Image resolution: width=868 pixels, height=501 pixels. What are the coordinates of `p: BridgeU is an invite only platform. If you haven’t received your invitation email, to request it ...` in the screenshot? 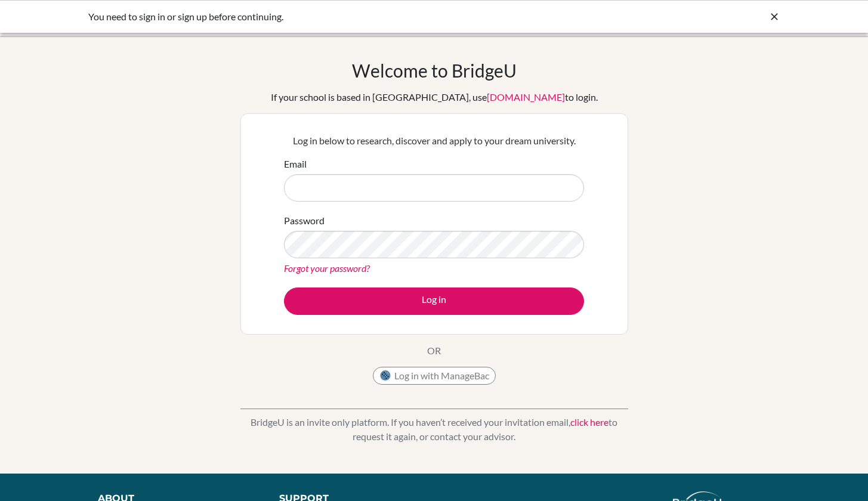 It's located at (434, 429).